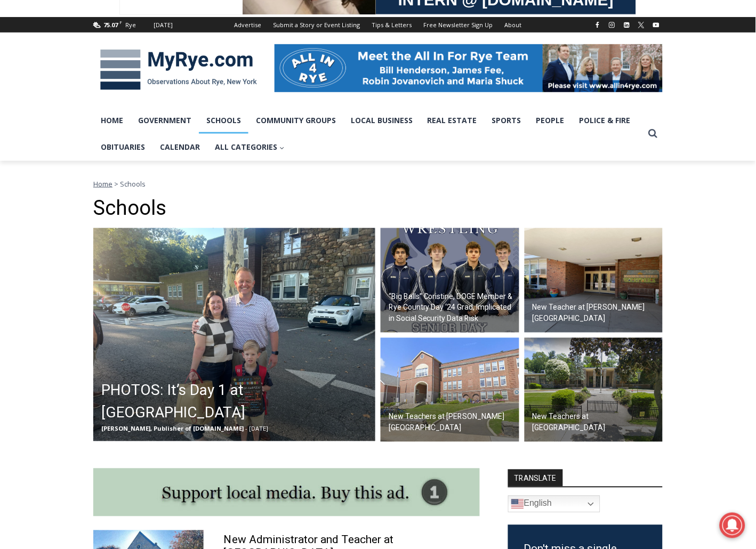 The height and width of the screenshot is (549, 756). Describe the element at coordinates (469, 69) in the screenshot. I see `img: All in for Rye` at that location.